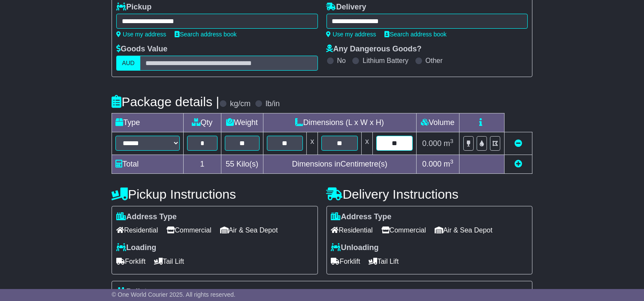 The width and height of the screenshot is (644, 301). What do you see at coordinates (272, 104) in the screenshot?
I see `label: lb/in` at bounding box center [272, 104].